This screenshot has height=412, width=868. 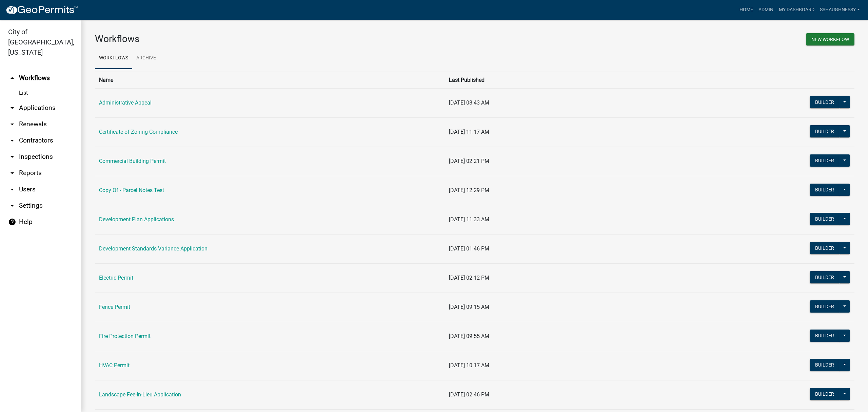 What do you see at coordinates (12, 78) in the screenshot?
I see `i: arrow_drop_up` at bounding box center [12, 78].